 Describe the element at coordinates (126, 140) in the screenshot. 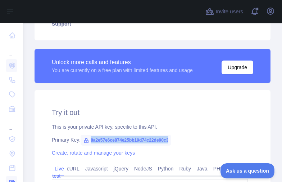

I see `span: 8a2e57e6ce874e25bb19d74c22de90c3` at that location.